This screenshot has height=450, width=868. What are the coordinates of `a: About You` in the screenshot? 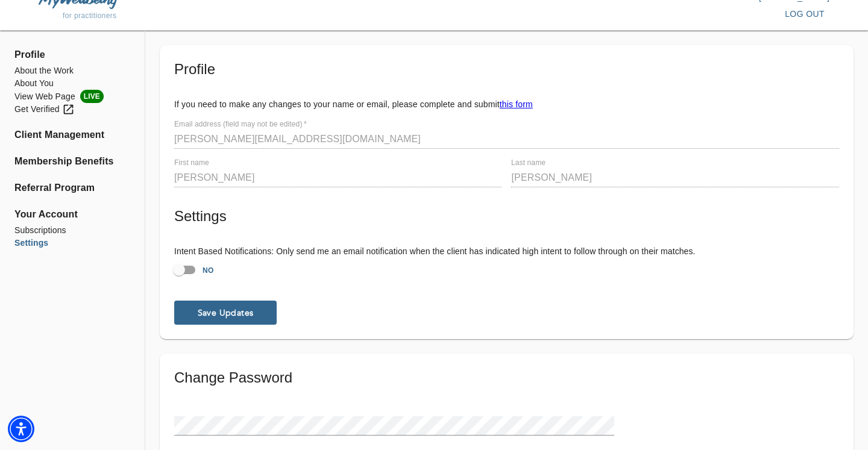 It's located at (72, 83).